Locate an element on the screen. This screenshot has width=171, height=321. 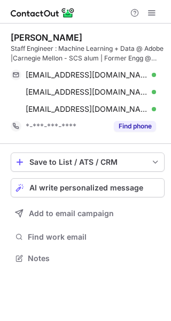
button: Find work email is located at coordinates (88, 237).